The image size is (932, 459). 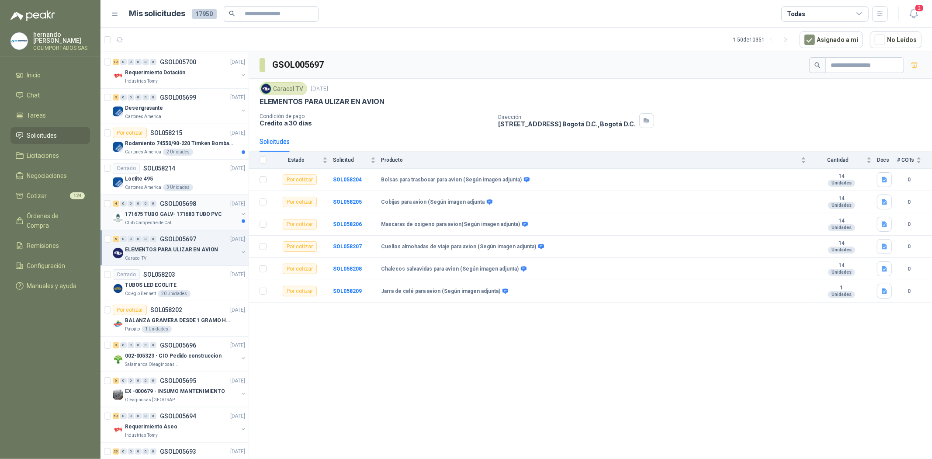 I want to click on span: Licitaciones, so click(x=43, y=155).